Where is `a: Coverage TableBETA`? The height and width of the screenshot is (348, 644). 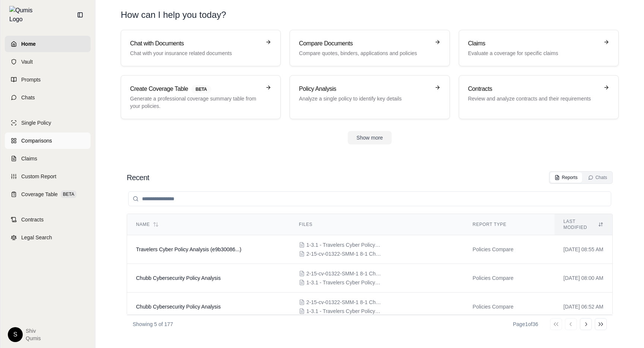 a: Coverage TableBETA is located at coordinates (48, 194).